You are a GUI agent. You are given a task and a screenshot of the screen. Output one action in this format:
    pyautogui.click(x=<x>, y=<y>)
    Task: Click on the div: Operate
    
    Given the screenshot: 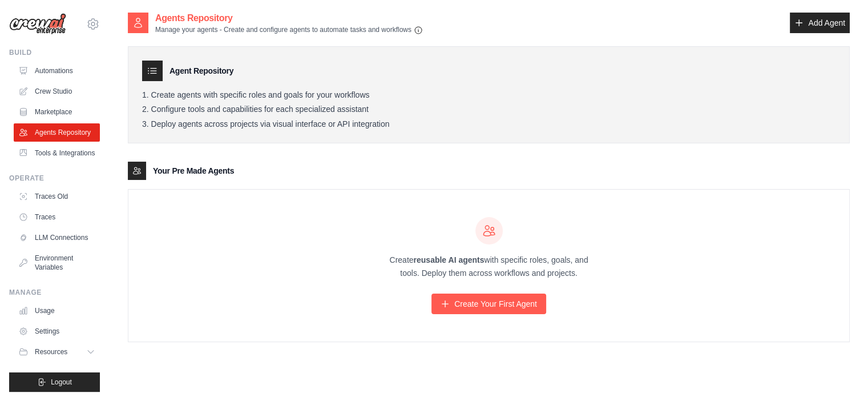 What is the action you would take?
    pyautogui.click(x=54, y=178)
    